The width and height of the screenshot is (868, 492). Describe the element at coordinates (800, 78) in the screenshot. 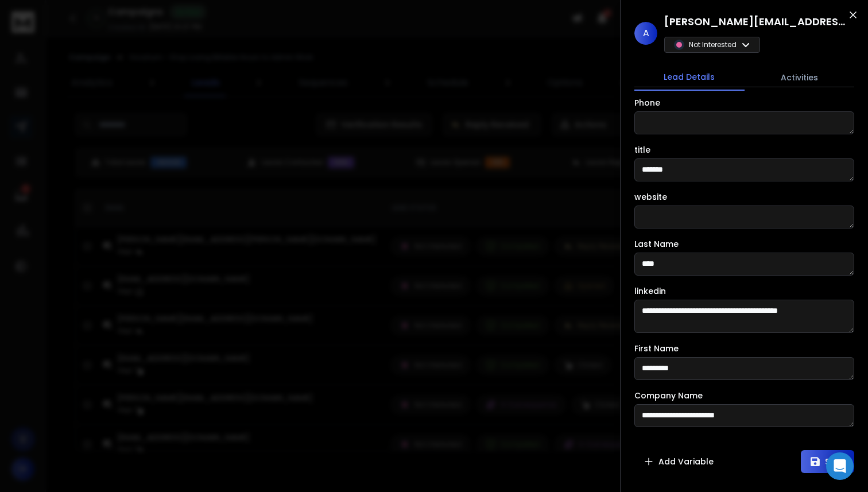

I see `button: Activities` at that location.